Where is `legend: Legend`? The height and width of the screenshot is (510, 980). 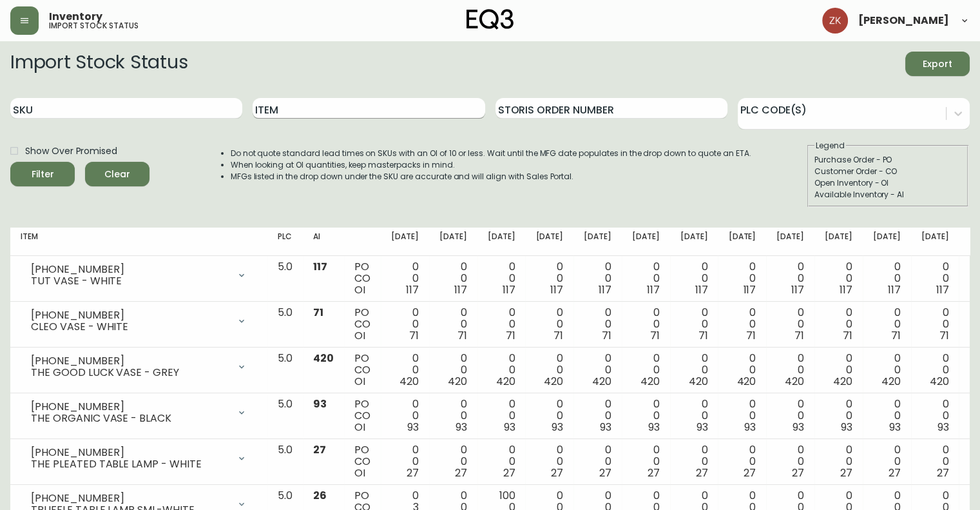 legend: Legend is located at coordinates (830, 146).